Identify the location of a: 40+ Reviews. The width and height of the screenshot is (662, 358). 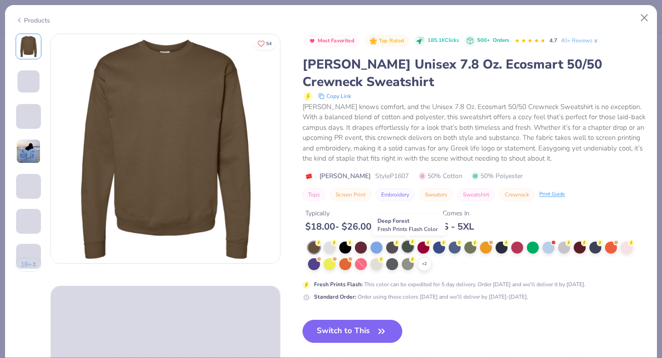
(580, 40).